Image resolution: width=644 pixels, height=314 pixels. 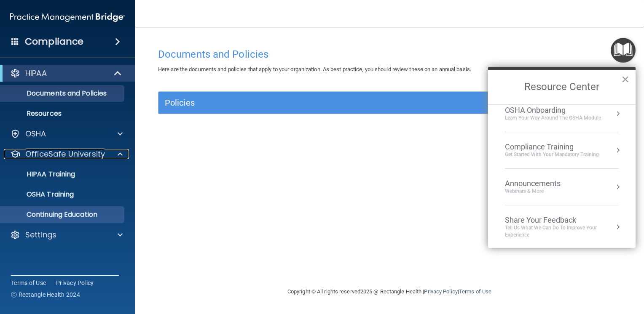 What do you see at coordinates (389, 54) in the screenshot?
I see `h4: Documents and Policies` at bounding box center [389, 54].